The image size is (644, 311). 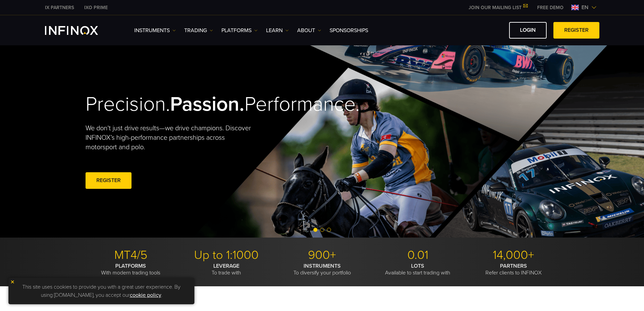 What do you see at coordinates (192, 104) in the screenshot?
I see `h2: Precision. Performance.` at bounding box center [192, 104].